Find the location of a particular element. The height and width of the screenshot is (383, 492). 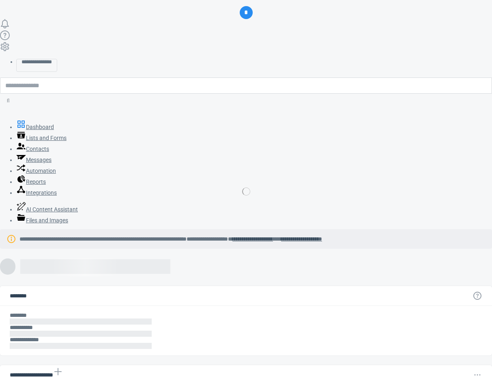

a: AI Content Assistant is located at coordinates (47, 209).